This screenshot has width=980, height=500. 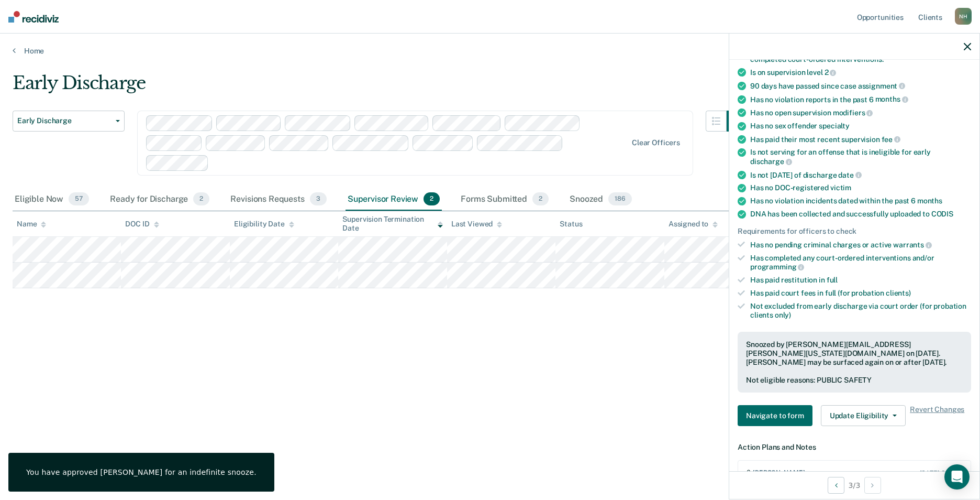 I want to click on div: Has no violation incidents dated within the past 6, so click(x=861, y=201).